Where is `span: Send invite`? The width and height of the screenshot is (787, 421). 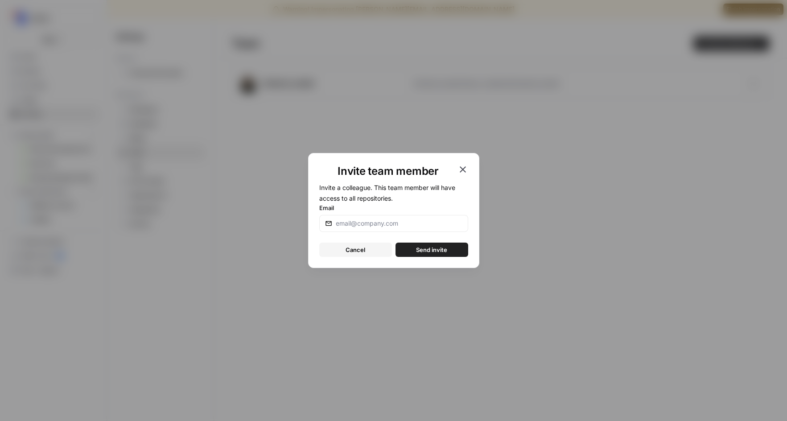
span: Send invite is located at coordinates (432, 250).